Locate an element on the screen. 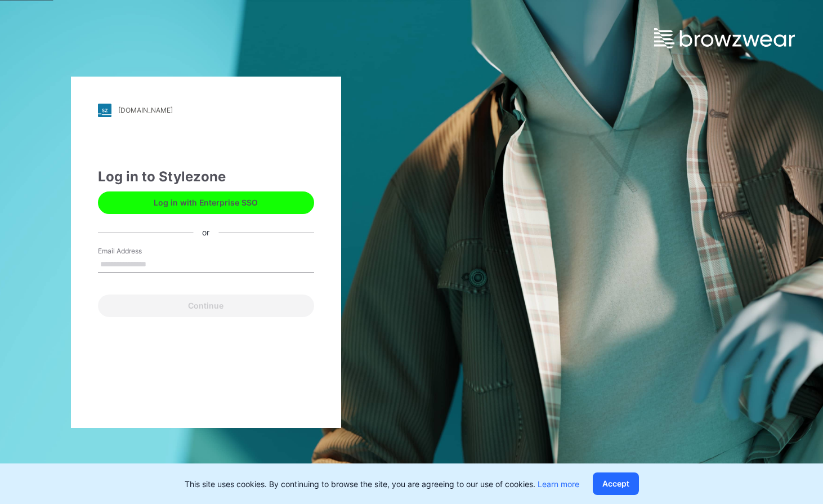  a: Learn more is located at coordinates (558, 484).